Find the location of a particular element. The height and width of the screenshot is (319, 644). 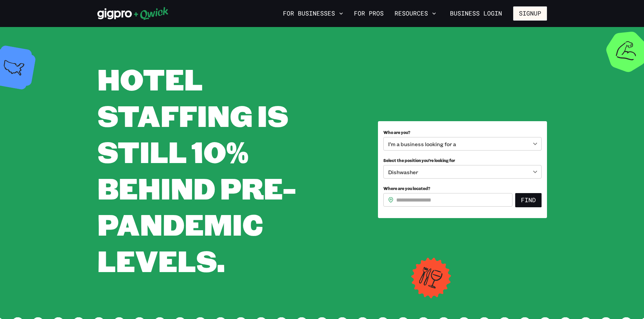

div: Dishwasher is located at coordinates (463, 172).